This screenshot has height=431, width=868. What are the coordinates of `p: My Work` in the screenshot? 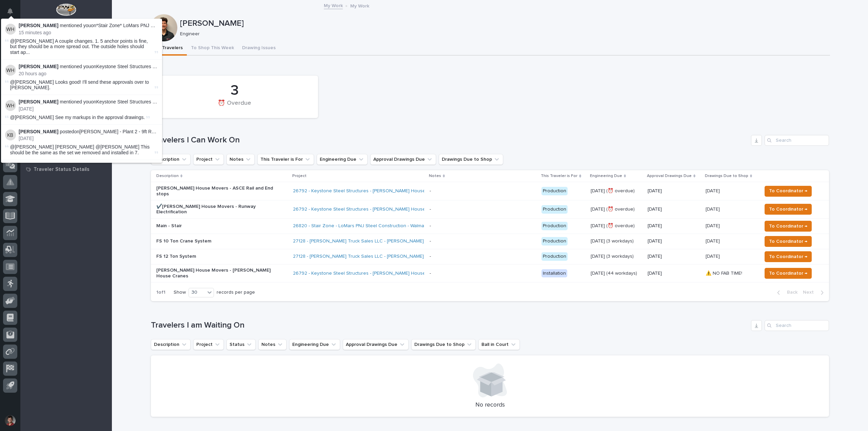 It's located at (360, 5).